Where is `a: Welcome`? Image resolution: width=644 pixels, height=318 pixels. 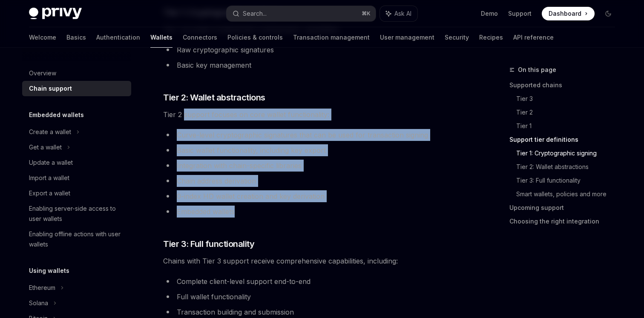 a: Welcome is located at coordinates (43, 38).